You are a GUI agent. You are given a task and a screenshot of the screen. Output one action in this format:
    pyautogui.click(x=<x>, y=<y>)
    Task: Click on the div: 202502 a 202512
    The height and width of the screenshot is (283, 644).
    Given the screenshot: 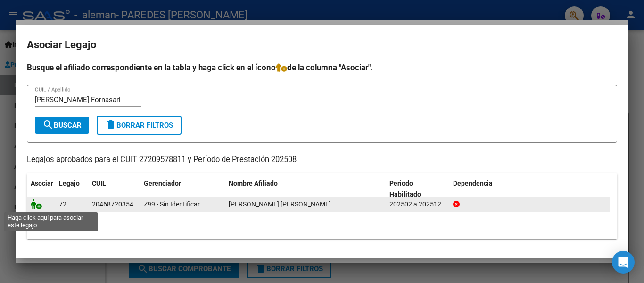 What is the action you would take?
    pyautogui.click(x=417, y=204)
    